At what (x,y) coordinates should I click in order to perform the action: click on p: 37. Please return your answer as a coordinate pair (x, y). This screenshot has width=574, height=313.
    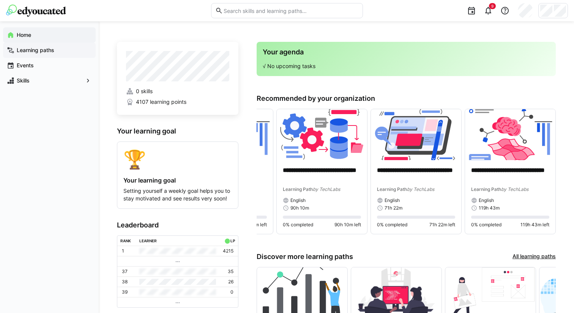
    Looking at the image, I should click on (125, 271).